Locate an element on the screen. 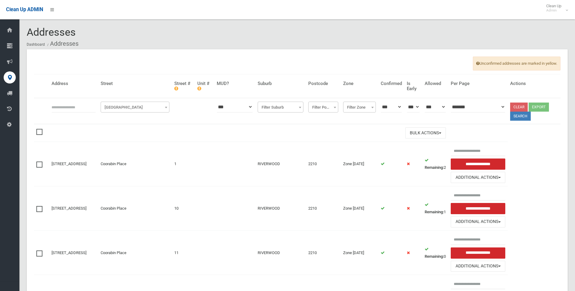  h4: Unit # is located at coordinates (204, 86).